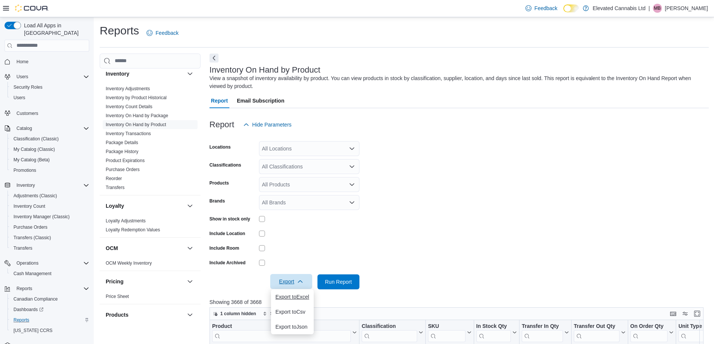  Describe the element at coordinates (652, 333) in the screenshot. I see `button: On Order Qty` at that location.